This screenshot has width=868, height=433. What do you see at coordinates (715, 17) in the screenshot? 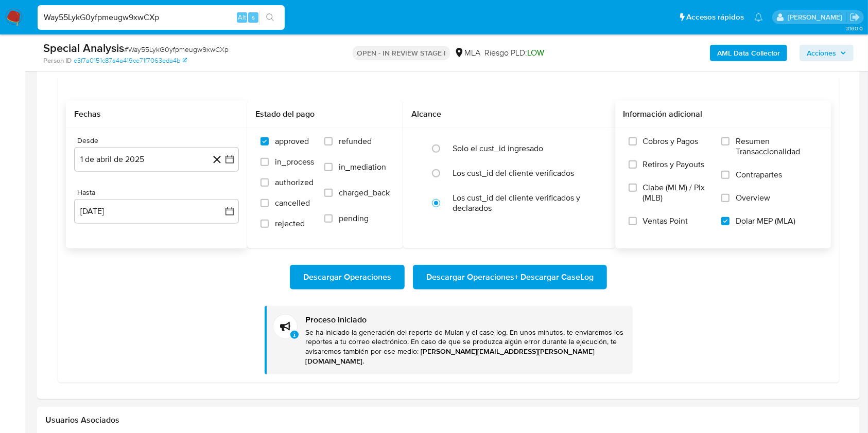
I see `span: Accesos rápidos` at bounding box center [715, 17].